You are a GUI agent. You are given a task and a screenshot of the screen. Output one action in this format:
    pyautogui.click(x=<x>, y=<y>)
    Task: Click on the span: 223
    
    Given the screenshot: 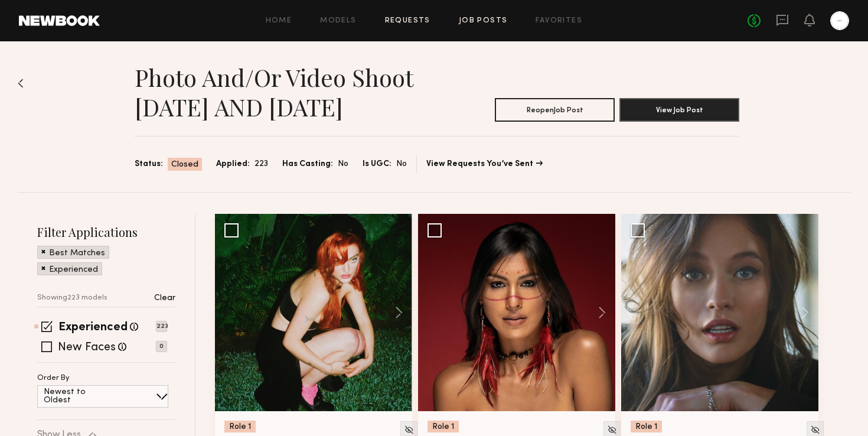 What is the action you would take?
    pyautogui.click(x=261, y=164)
    